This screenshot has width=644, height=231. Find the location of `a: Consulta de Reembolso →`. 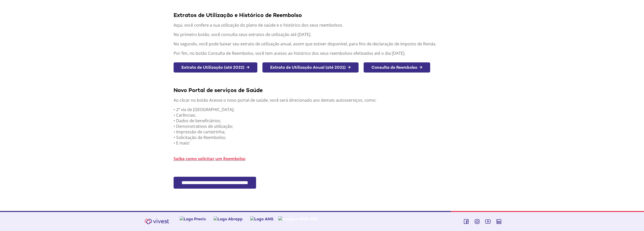

a: Consulta de Reembolso → is located at coordinates (397, 67).